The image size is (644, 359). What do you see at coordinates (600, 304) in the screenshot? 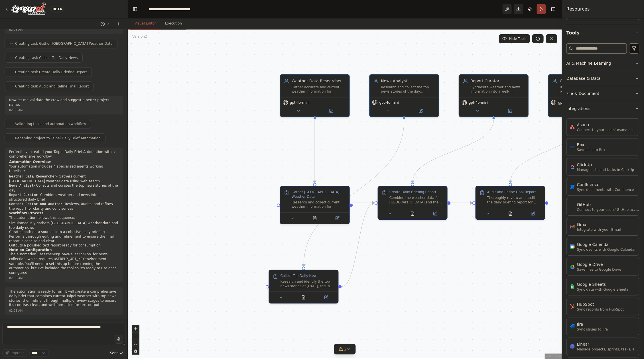
I see `div: HubSpot` at bounding box center [600, 304].